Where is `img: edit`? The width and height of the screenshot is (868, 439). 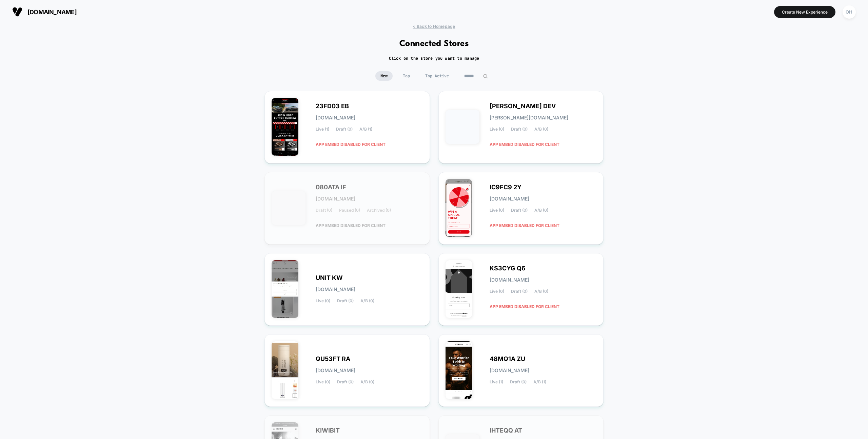
img: edit is located at coordinates (486, 76).